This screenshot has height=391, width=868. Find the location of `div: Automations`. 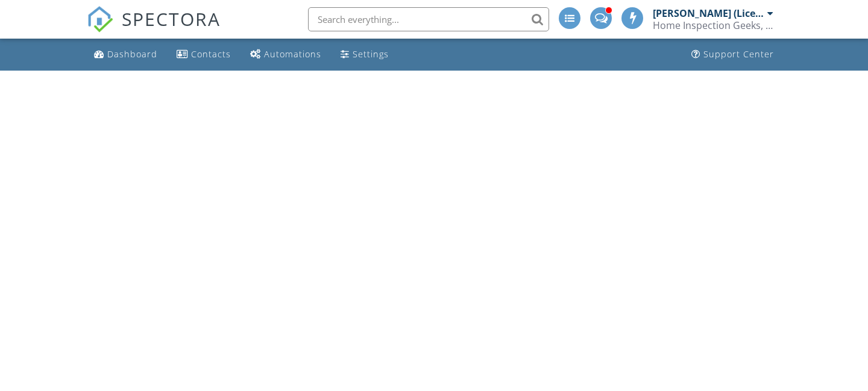

div: Automations is located at coordinates (293, 54).